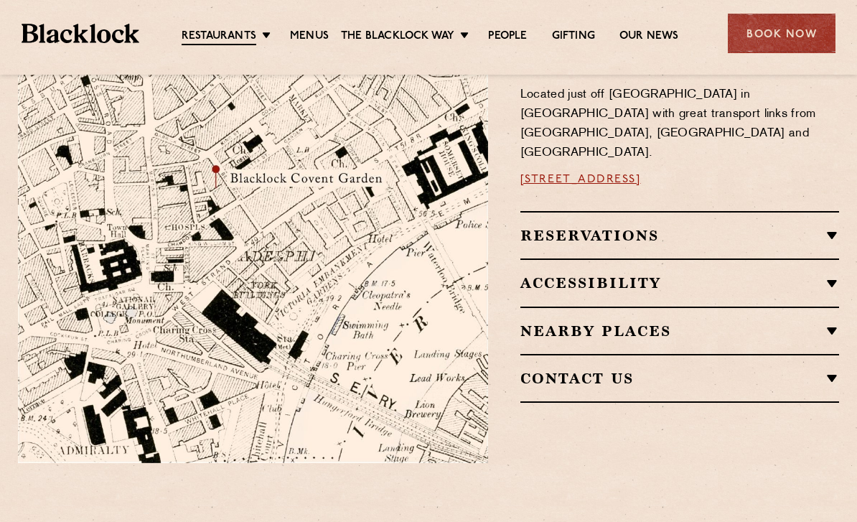 The image size is (857, 522). I want to click on h2: Contact Us, so click(680, 378).